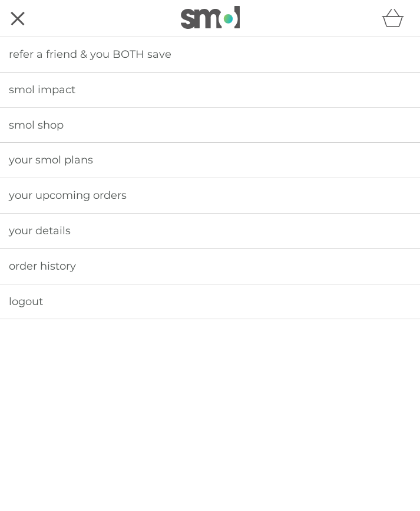 Image resolution: width=420 pixels, height=511 pixels. Describe the element at coordinates (51, 160) in the screenshot. I see `span: your smol plans` at that location.